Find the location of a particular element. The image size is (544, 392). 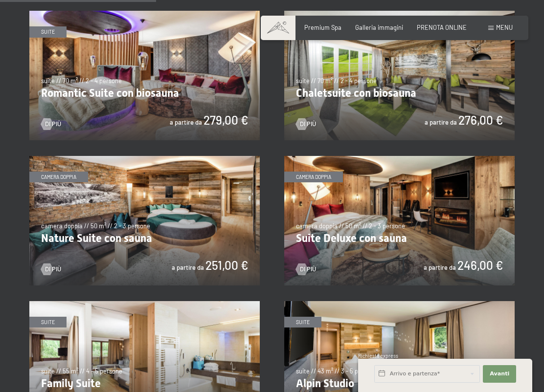

a: Romantic Suite con biosauna is located at coordinates (144, 13).